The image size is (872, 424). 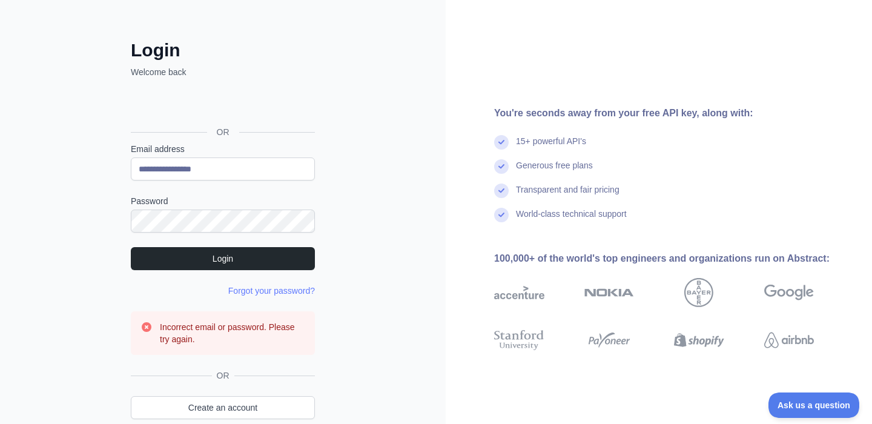 What do you see at coordinates (789, 340) in the screenshot?
I see `img: airbnb` at bounding box center [789, 340].